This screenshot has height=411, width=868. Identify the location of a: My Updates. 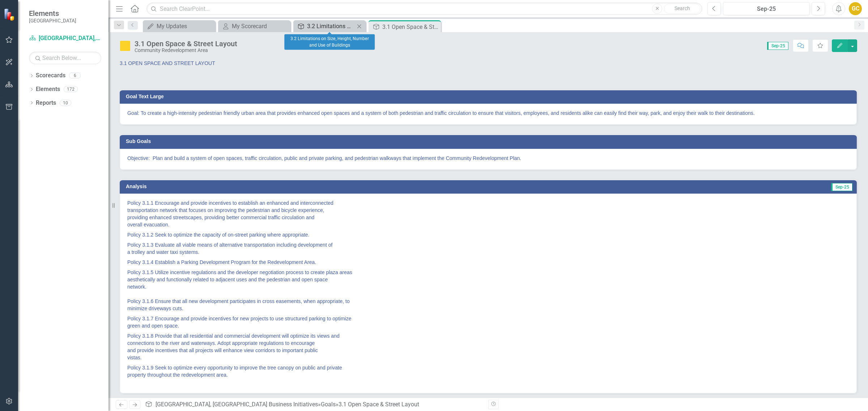
(179, 26).